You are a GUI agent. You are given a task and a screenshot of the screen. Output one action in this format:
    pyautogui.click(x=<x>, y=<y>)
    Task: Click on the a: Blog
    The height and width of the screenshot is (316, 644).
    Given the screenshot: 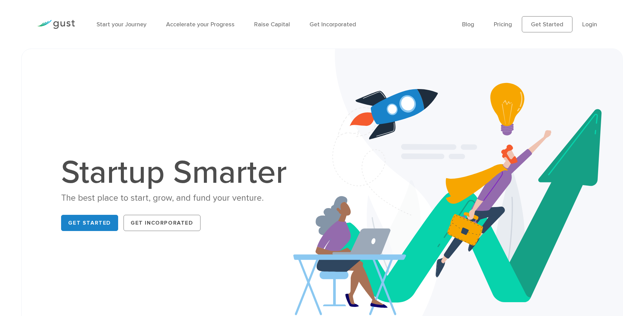 What is the action you would take?
    pyautogui.click(x=468, y=24)
    